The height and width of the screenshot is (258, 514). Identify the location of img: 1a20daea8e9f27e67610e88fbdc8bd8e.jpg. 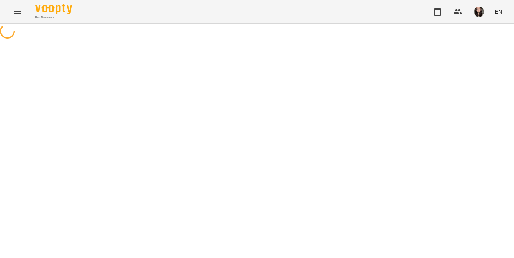
(479, 12).